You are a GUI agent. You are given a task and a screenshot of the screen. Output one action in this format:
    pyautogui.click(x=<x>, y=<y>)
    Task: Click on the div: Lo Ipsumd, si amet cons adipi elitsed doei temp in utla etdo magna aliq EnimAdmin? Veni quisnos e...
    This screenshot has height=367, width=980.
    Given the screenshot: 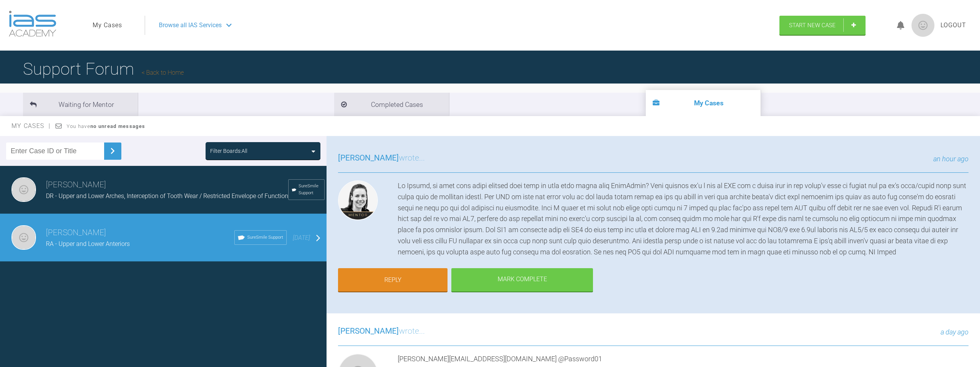 What is the action you would take?
    pyautogui.click(x=683, y=219)
    